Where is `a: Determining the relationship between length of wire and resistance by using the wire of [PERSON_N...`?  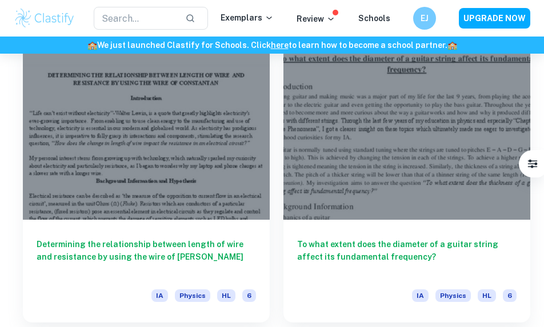 a: Determining the relationship between length of wire and resistance by using the wire of [PERSON_N... is located at coordinates (146, 179).